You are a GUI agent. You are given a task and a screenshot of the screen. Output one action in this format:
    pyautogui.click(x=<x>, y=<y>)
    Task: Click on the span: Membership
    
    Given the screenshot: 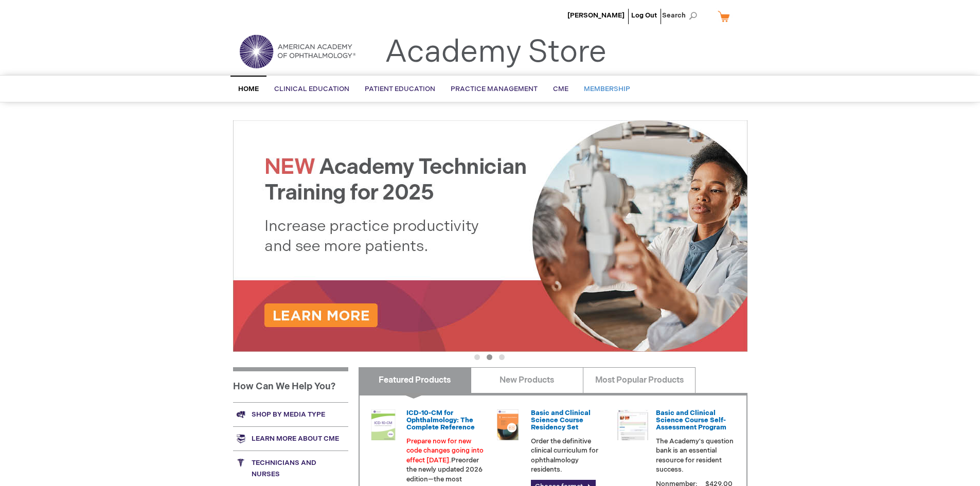 What is the action you would take?
    pyautogui.click(x=607, y=89)
    